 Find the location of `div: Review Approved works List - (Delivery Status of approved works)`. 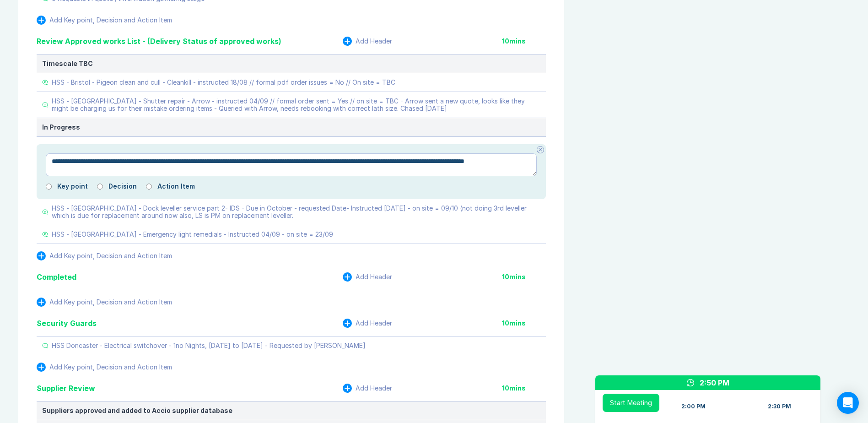

div: Review Approved works List - (Delivery Status of approved works) is located at coordinates (159, 41).